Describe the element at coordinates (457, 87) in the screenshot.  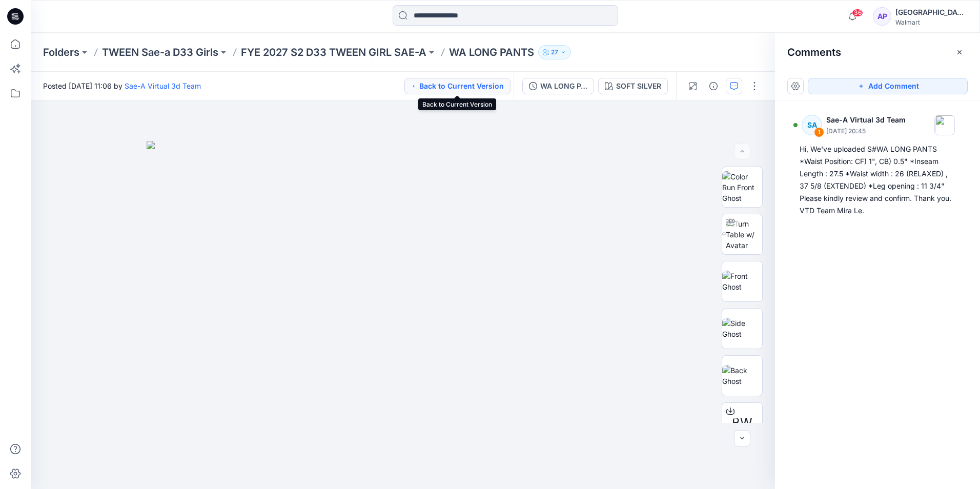
I see `button: Back to Current Version` at that location.